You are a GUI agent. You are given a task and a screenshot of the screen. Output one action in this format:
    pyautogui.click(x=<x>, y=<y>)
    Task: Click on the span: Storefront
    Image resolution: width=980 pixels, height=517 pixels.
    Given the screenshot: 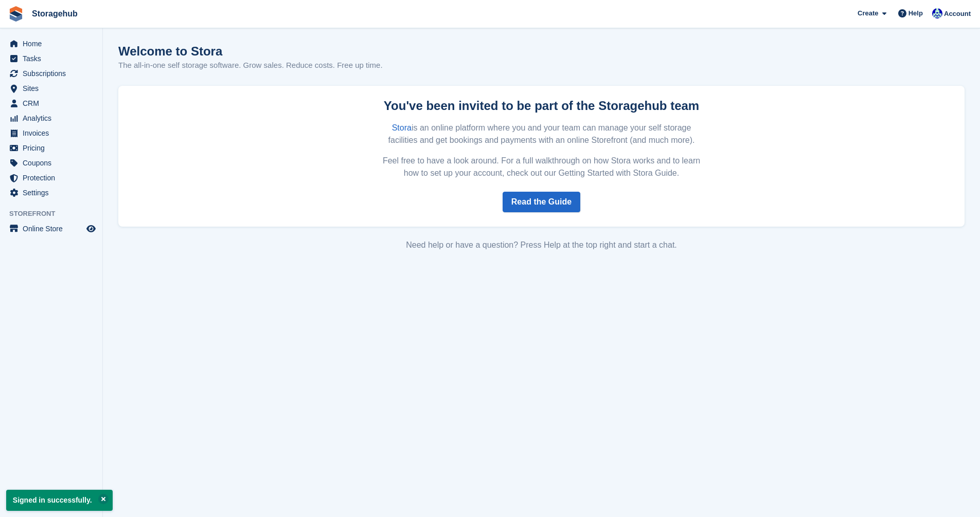 What is the action you would take?
    pyautogui.click(x=56, y=214)
    